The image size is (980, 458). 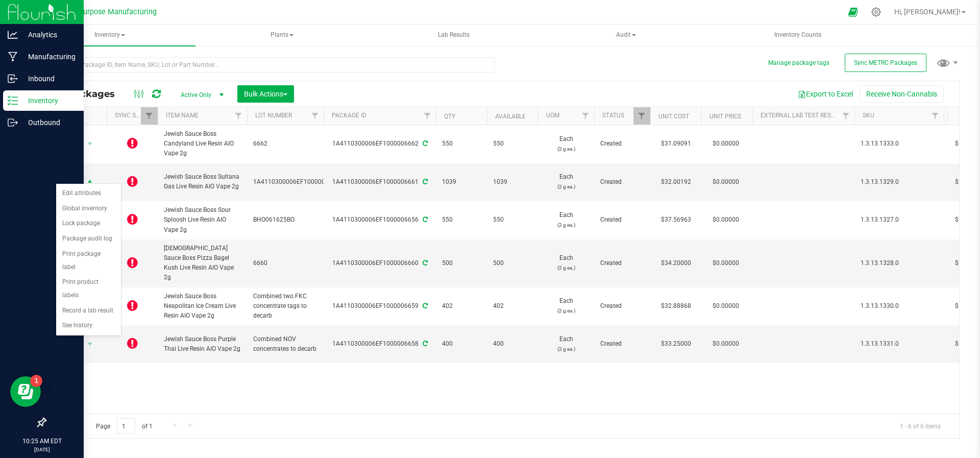 I want to click on a: Unit Price, so click(x=725, y=116).